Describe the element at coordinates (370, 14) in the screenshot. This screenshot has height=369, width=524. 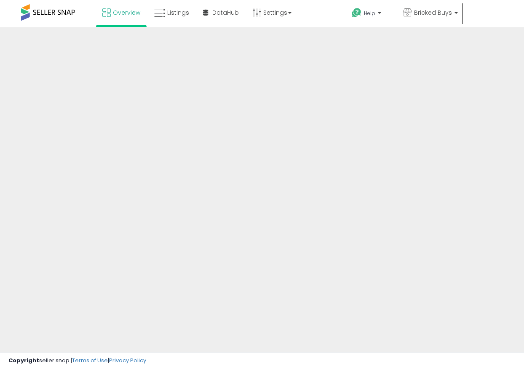
I see `a: Help` at that location.